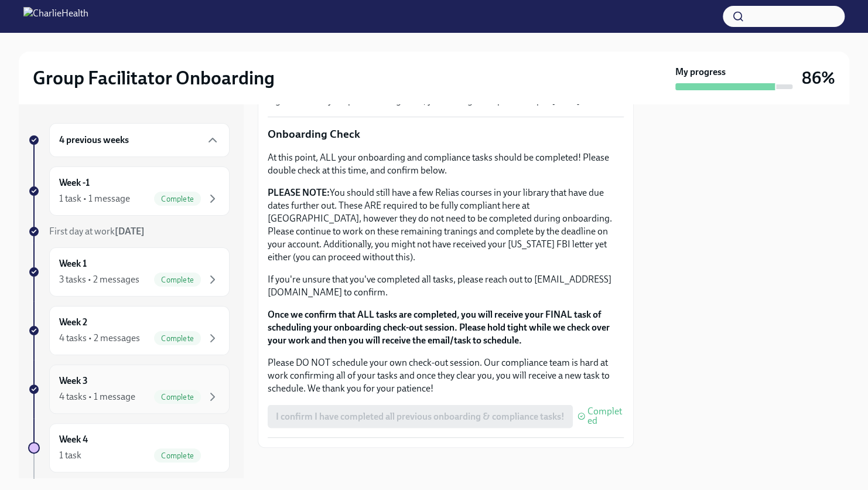 This screenshot has width=868, height=490. What do you see at coordinates (129, 448) in the screenshot?
I see `a: Week 41 taskComplete` at bounding box center [129, 448].